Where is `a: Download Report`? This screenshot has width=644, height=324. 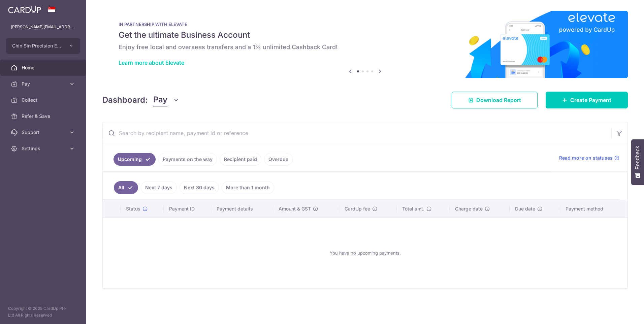 a: Download Report is located at coordinates (494, 100).